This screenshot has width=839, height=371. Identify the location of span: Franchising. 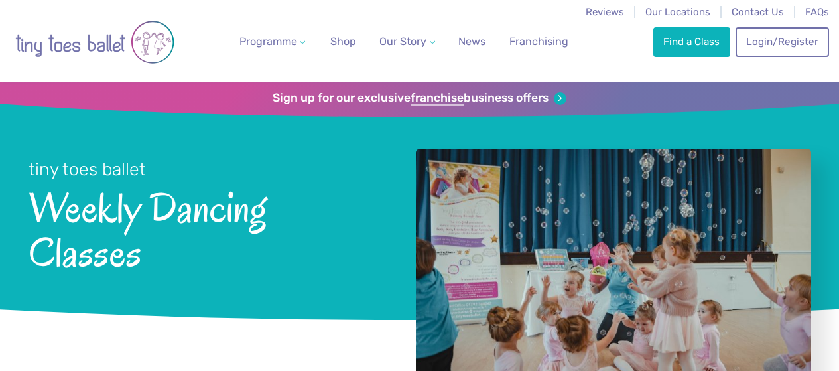
(539, 41).